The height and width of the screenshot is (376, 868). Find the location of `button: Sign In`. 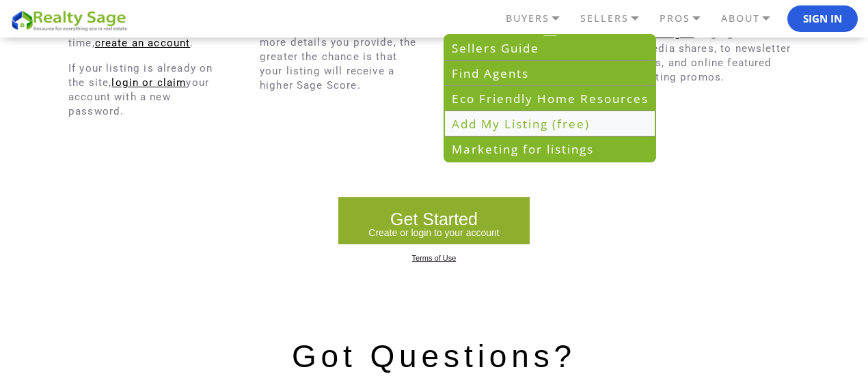

button: Sign In is located at coordinates (823, 19).